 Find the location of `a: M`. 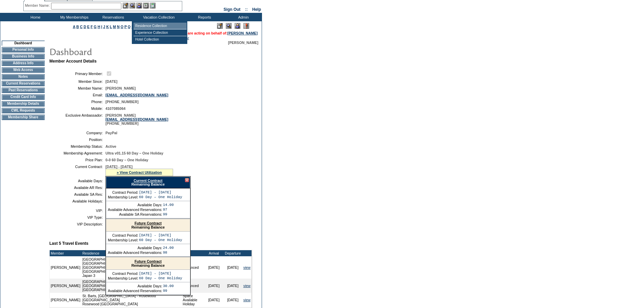

a: M is located at coordinates (114, 27).